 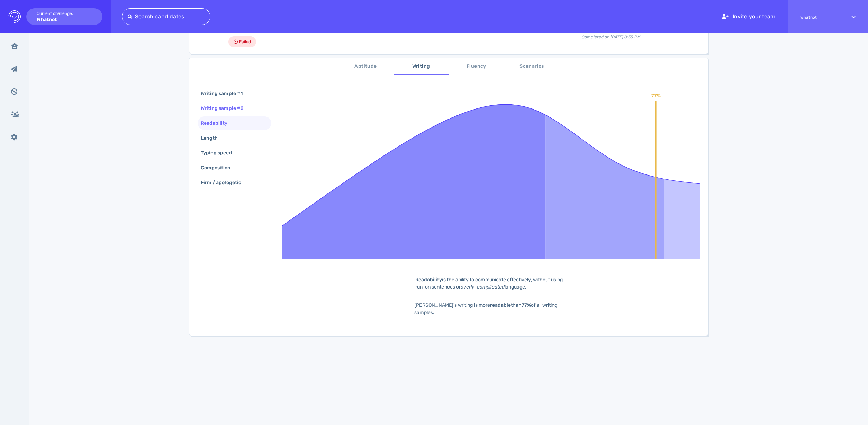 I want to click on text: 77%, so click(x=656, y=96).